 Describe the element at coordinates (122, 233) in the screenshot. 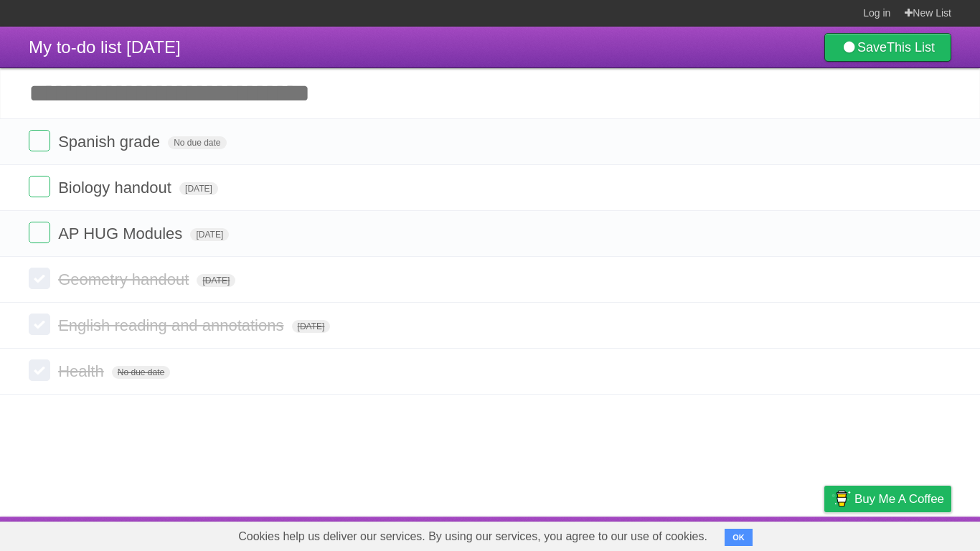

I see `span: AP HUG Modules` at that location.